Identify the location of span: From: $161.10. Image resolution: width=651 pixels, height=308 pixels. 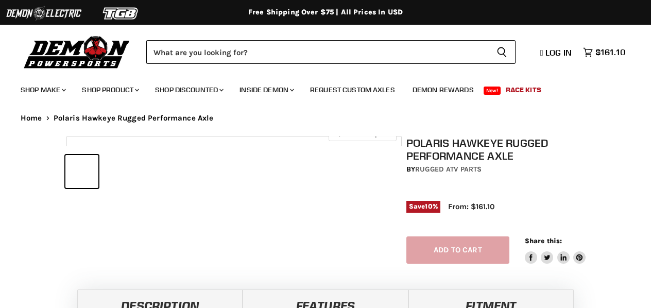
(471, 206).